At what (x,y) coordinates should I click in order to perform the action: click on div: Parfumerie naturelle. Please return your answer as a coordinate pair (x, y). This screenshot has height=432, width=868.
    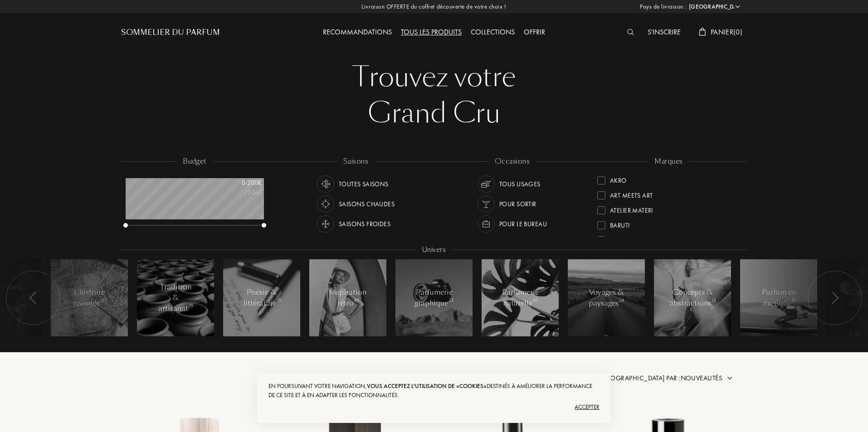
    Looking at the image, I should click on (520, 298).